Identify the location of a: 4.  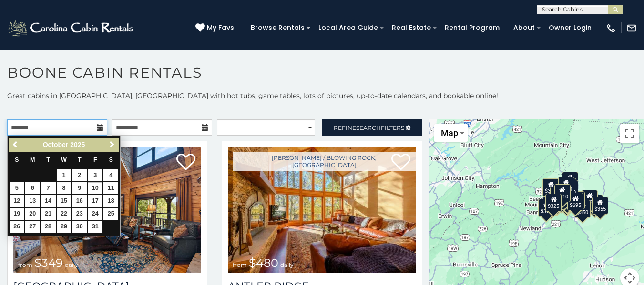
(110, 175).